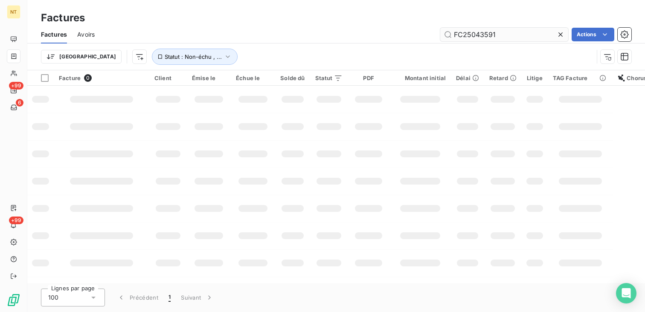 The width and height of the screenshot is (645, 312). I want to click on div: Open Intercom Messenger, so click(627, 294).